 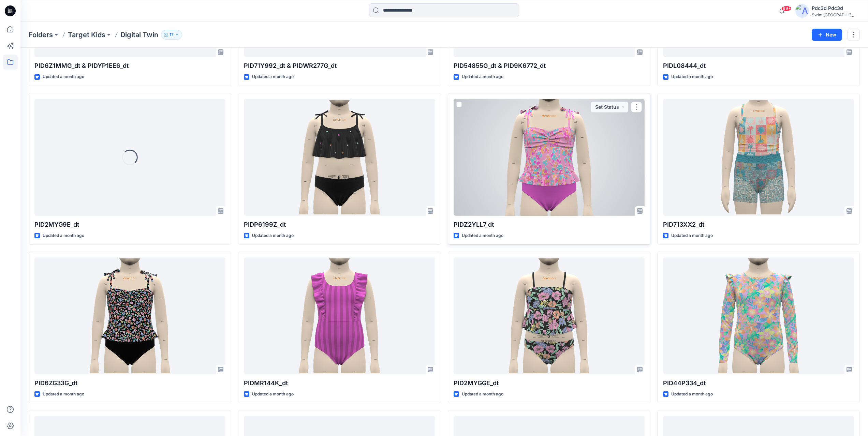 I want to click on a: PID6ZG33G_dt, so click(x=130, y=316).